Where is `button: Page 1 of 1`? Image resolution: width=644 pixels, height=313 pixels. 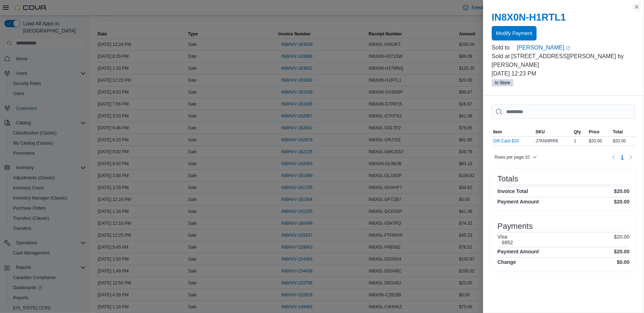
button: Page 1 of 1 is located at coordinates (623, 157).